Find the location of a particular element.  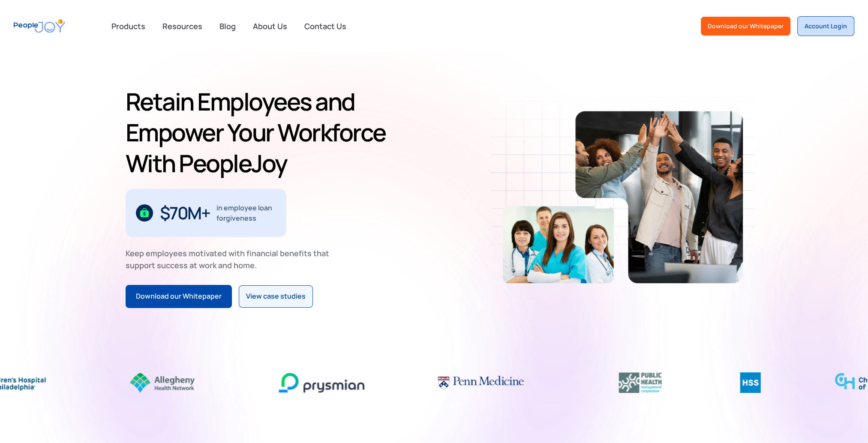

a: About Us is located at coordinates (271, 26).